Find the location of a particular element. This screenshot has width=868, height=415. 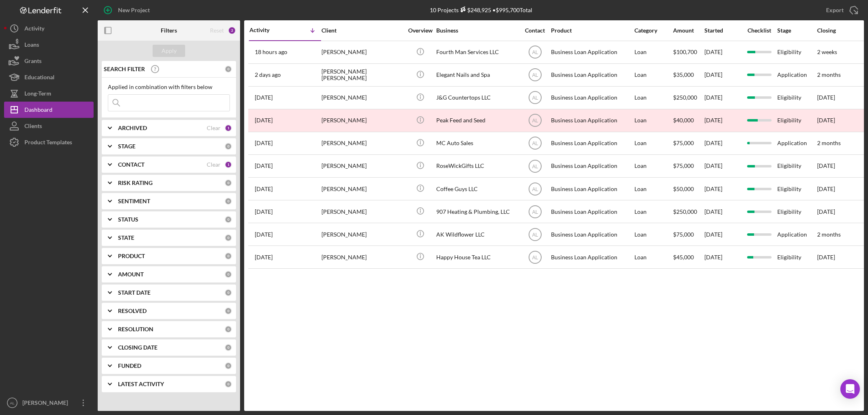

div: Reset is located at coordinates (217, 30).